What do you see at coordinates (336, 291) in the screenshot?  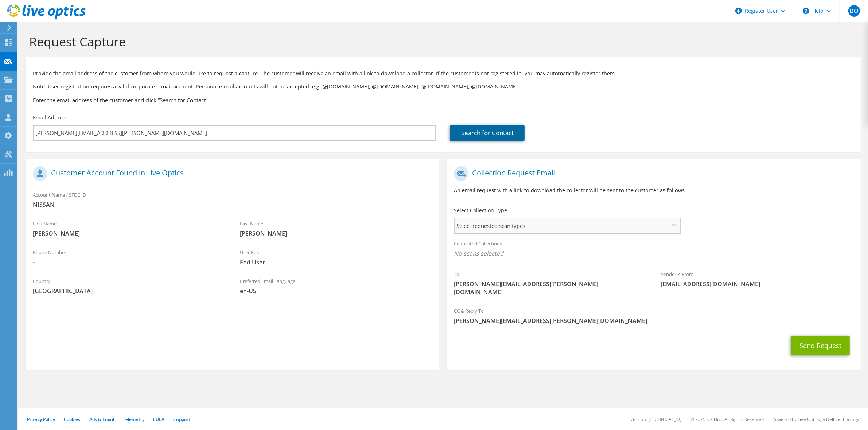 I see `span: en-US` at bounding box center [336, 291].